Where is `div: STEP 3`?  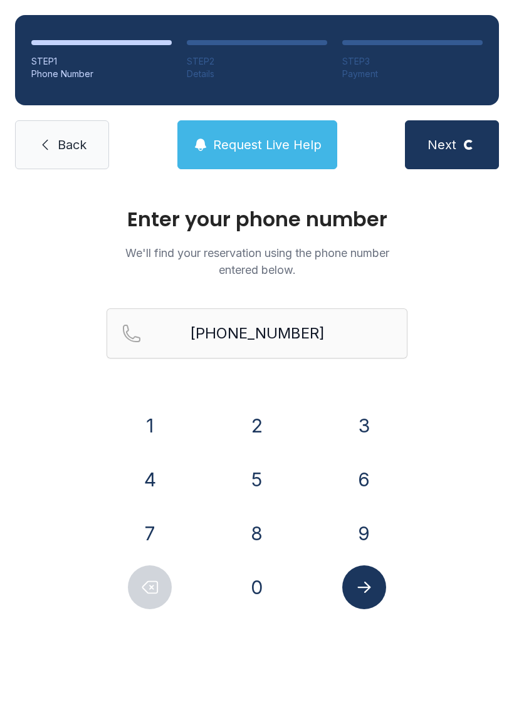 div: STEP 3 is located at coordinates (412, 61).